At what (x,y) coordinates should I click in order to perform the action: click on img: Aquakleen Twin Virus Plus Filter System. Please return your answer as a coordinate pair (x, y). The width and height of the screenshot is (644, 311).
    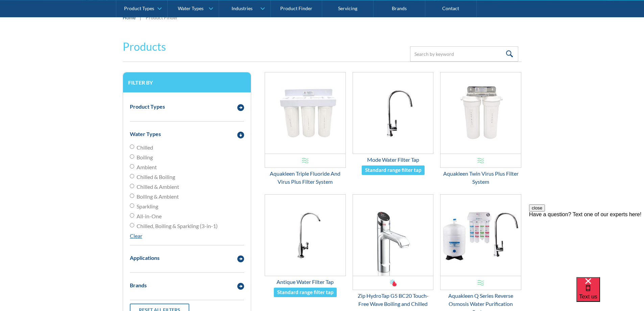
    Looking at the image, I should click on (480, 113).